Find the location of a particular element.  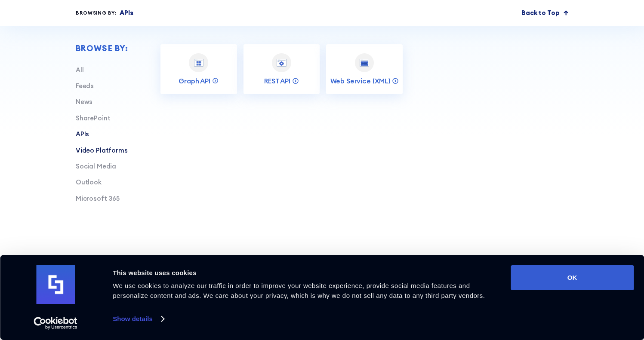

a: Graph APIGraph API is located at coordinates (199, 69).